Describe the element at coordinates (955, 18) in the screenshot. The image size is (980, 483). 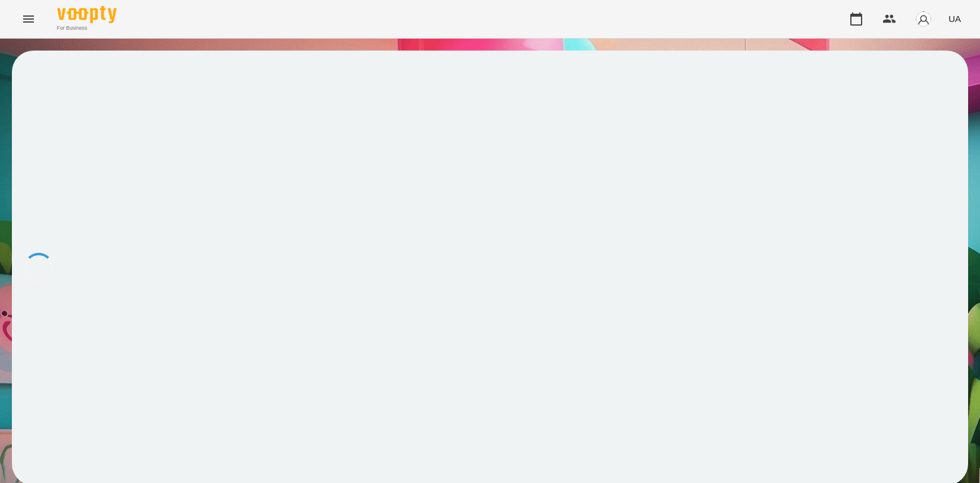
I see `button: UA` at that location.